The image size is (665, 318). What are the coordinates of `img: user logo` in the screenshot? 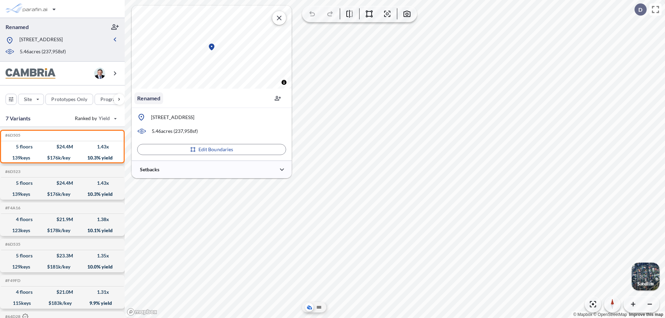 It's located at (100, 73).